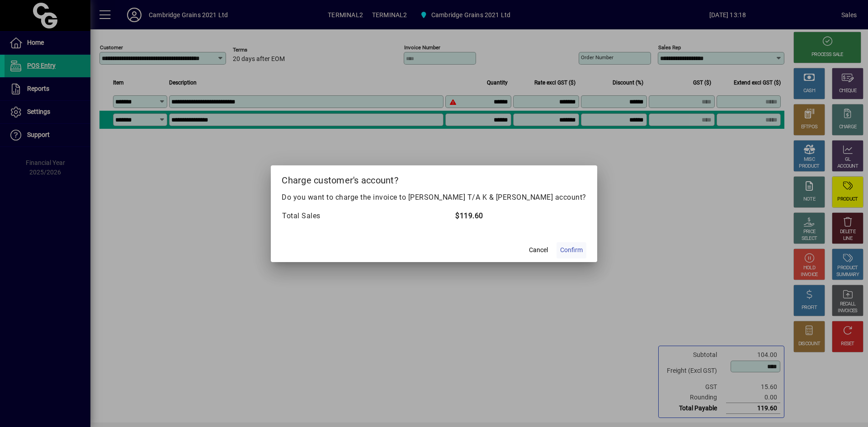 This screenshot has width=868, height=427. Describe the element at coordinates (571, 250) in the screenshot. I see `span: Confirm` at that location.